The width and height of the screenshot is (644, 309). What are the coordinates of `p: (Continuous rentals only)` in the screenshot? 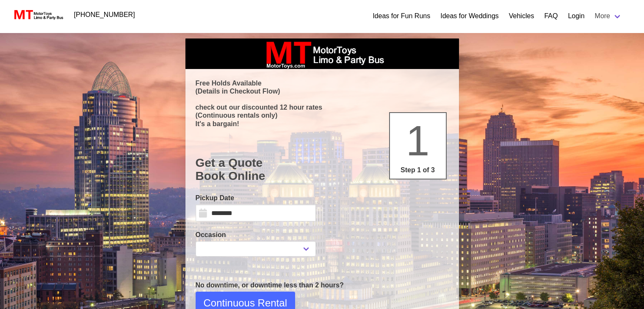 It's located at (322, 115).